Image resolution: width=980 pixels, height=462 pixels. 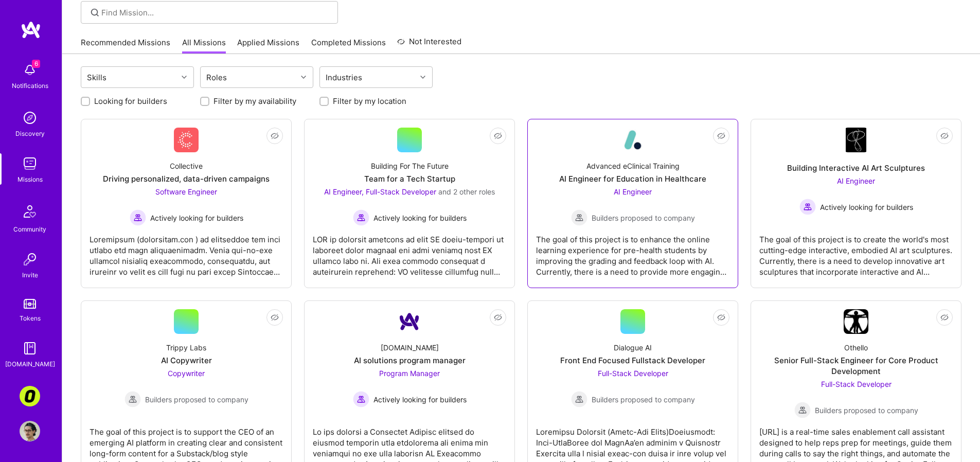 I want to click on label: Filter by my location, so click(x=370, y=101).